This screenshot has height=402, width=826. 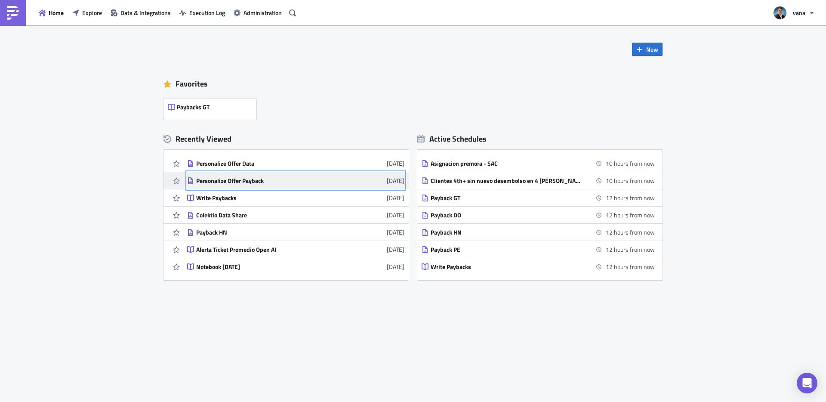 What do you see at coordinates (92, 12) in the screenshot?
I see `span: Explore` at bounding box center [92, 12].